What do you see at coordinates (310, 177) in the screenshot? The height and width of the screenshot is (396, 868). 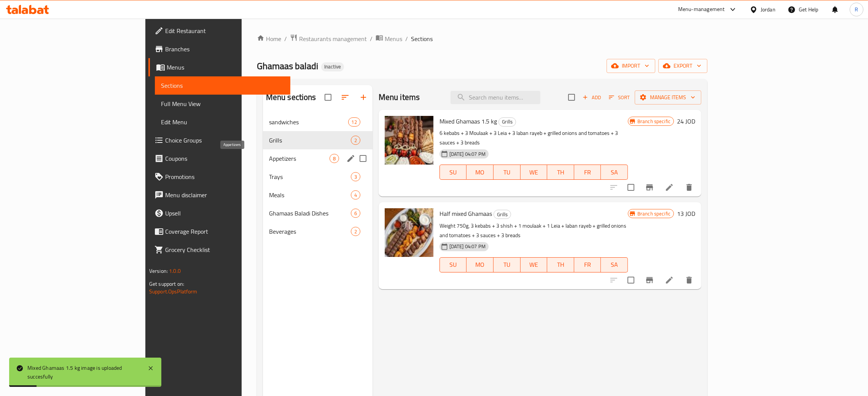 I see `span: Trays` at bounding box center [310, 177].